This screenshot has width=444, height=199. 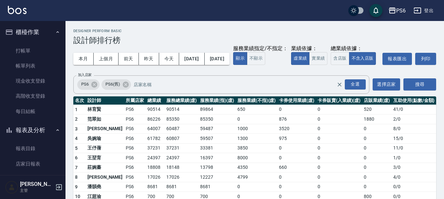 I want to click on button: 顯示, so click(x=240, y=58).